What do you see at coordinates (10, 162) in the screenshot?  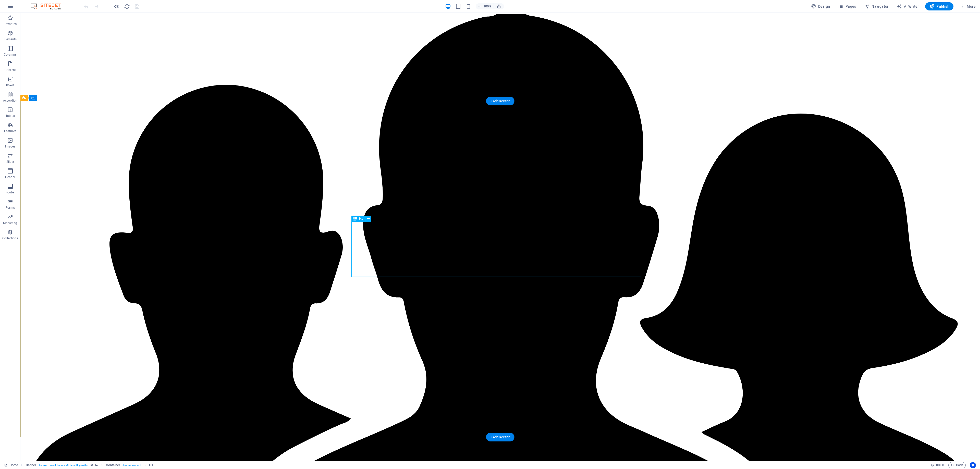 I see `p: Slider` at bounding box center [10, 162].